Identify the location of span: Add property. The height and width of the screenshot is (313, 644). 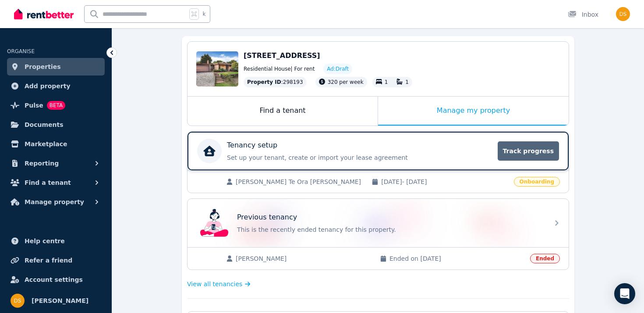
(47, 86).